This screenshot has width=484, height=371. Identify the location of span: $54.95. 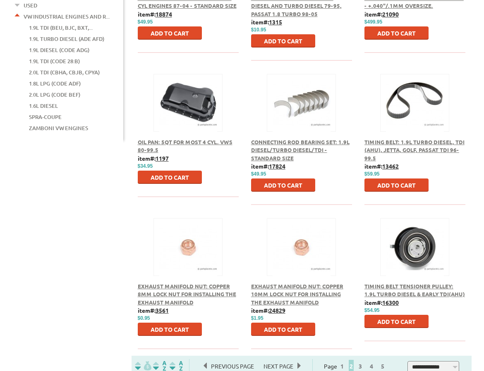
(372, 311).